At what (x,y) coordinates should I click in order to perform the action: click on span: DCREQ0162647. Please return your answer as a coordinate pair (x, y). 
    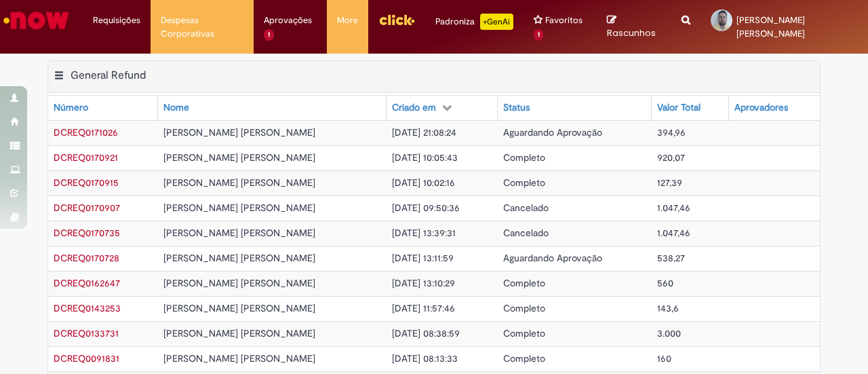
    Looking at the image, I should click on (87, 283).